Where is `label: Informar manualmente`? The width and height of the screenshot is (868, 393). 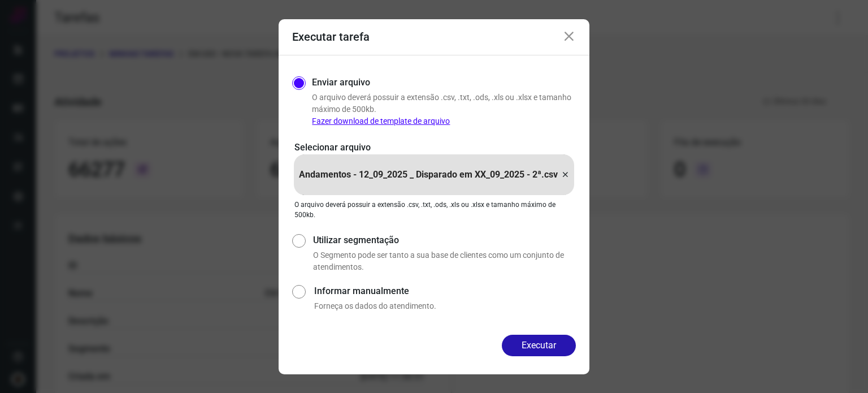 label: Informar manualmente is located at coordinates (445, 291).